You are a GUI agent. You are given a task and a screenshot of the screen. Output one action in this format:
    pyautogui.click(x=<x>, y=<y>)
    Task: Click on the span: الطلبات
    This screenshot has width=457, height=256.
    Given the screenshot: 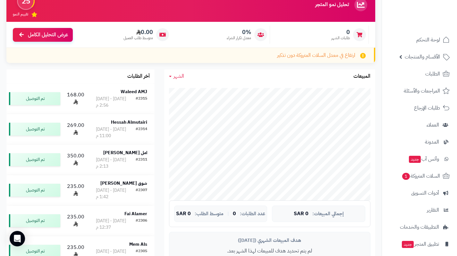 What is the action you would take?
    pyautogui.click(x=433, y=74)
    